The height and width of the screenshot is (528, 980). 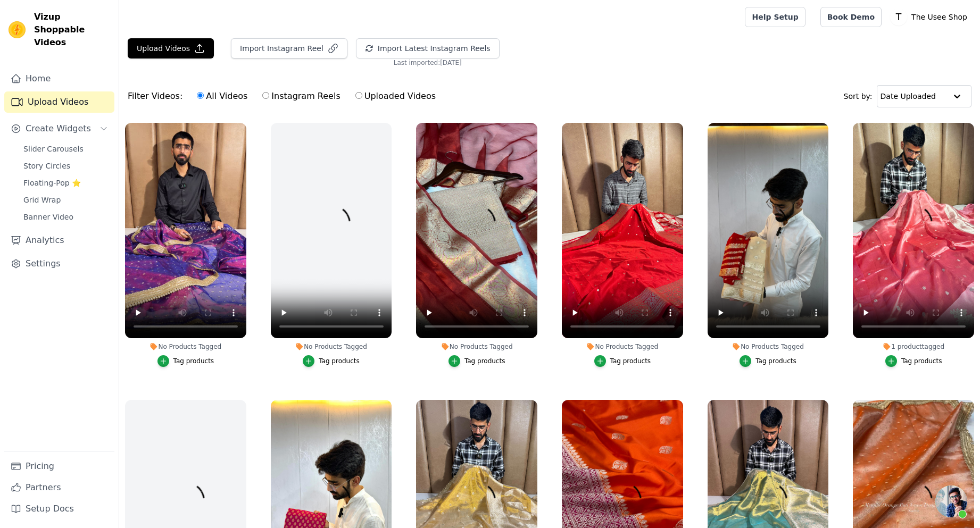 I want to click on div: Sort by:, so click(x=907, y=96).